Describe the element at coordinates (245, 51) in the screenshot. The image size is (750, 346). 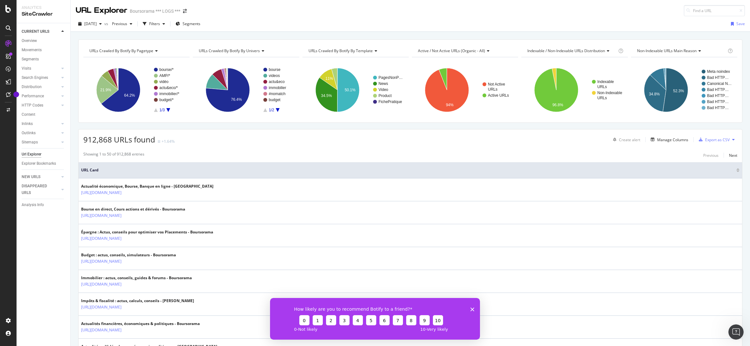
I see `h4: URLs Crawled By Botify By univers` at that location.